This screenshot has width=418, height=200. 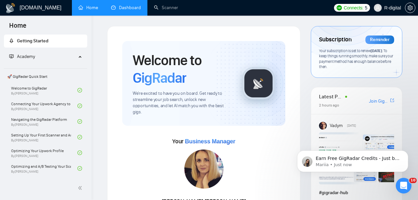 What do you see at coordinates (410, 8) in the screenshot?
I see `button: setting` at bounding box center [410, 8].